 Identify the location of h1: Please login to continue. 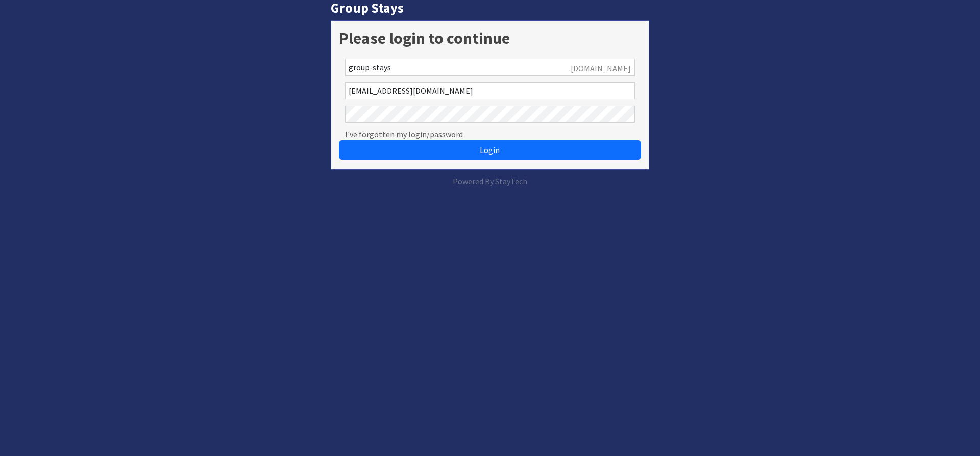
(490, 38).